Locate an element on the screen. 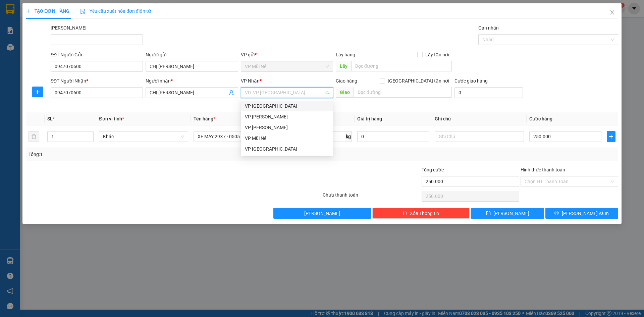 The width and height of the screenshot is (644, 317). div: VP chợ Mũi Né is located at coordinates (287, 149).